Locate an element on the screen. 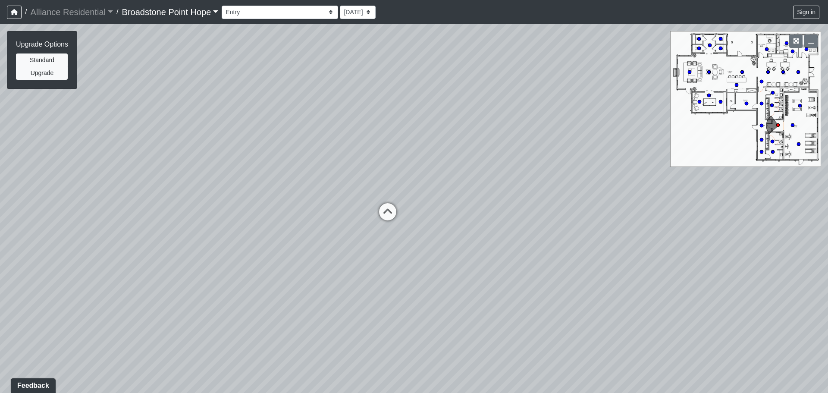 Image resolution: width=828 pixels, height=393 pixels. a: Alliance Residential is located at coordinates (72, 12).